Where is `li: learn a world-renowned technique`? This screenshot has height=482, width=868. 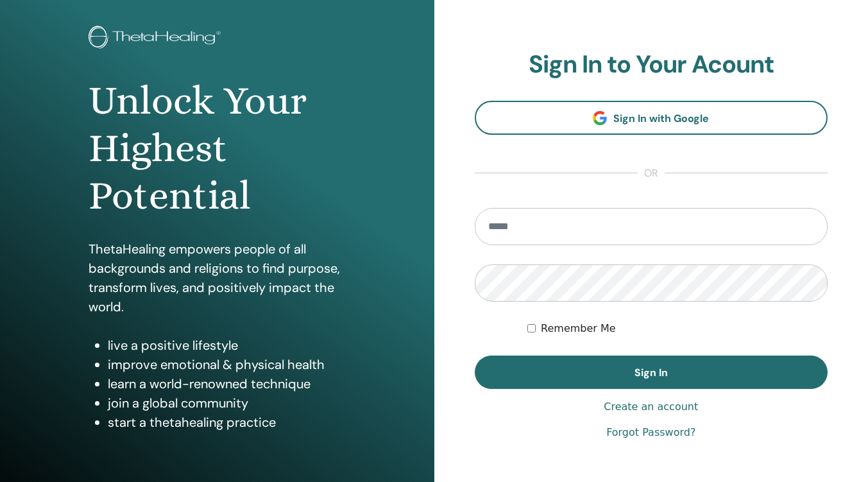 li: learn a world-renowned technique is located at coordinates (226, 384).